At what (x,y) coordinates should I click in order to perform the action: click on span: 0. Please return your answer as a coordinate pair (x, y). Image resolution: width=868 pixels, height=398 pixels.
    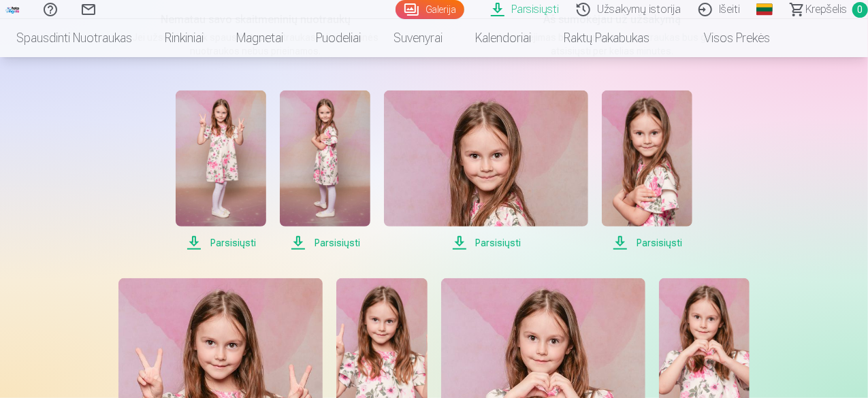
    Looking at the image, I should click on (860, 9).